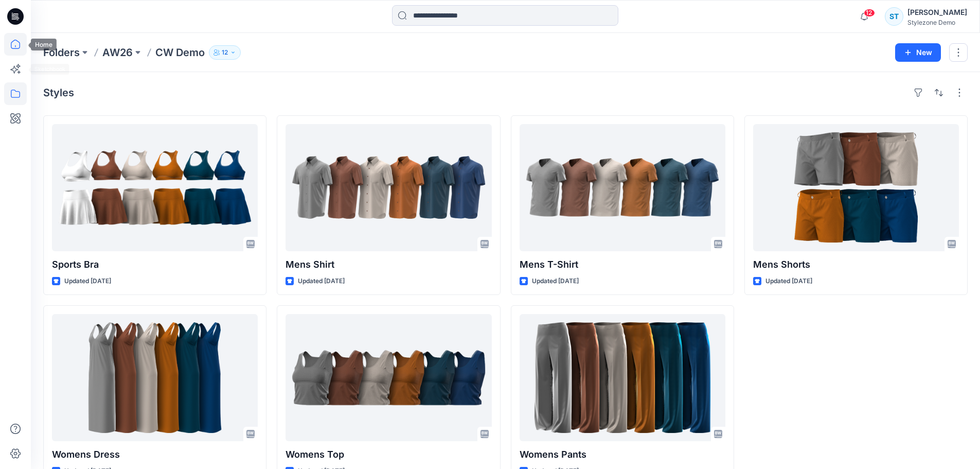 Image resolution: width=980 pixels, height=469 pixels. Describe the element at coordinates (155, 187) in the screenshot. I see `a: Sports Bra` at that location.